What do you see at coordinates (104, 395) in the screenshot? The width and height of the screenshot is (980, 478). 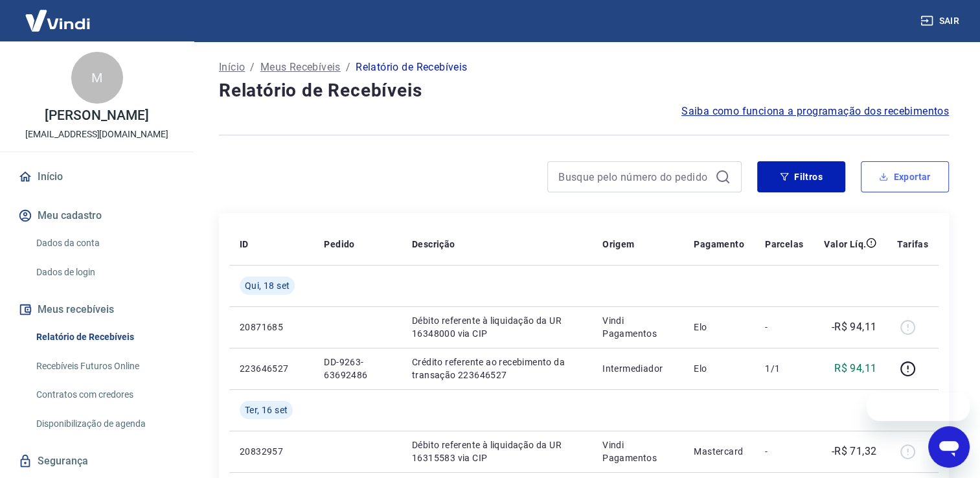 I see `a: Contratos com credores` at bounding box center [104, 395].